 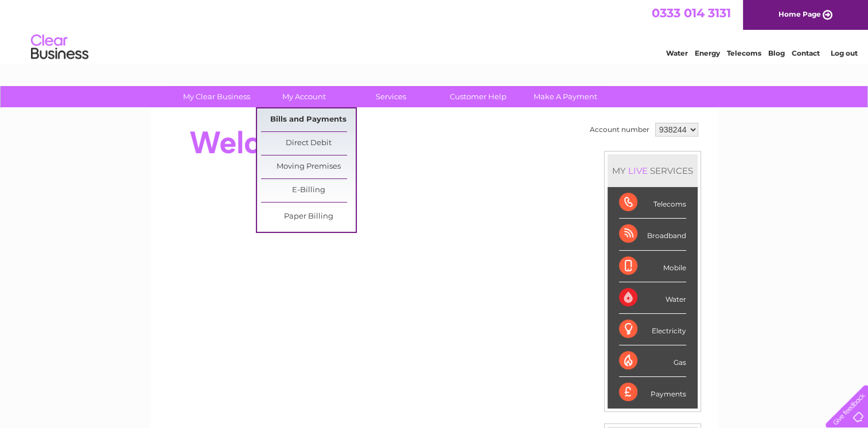 I want to click on a: Blog, so click(x=777, y=53).